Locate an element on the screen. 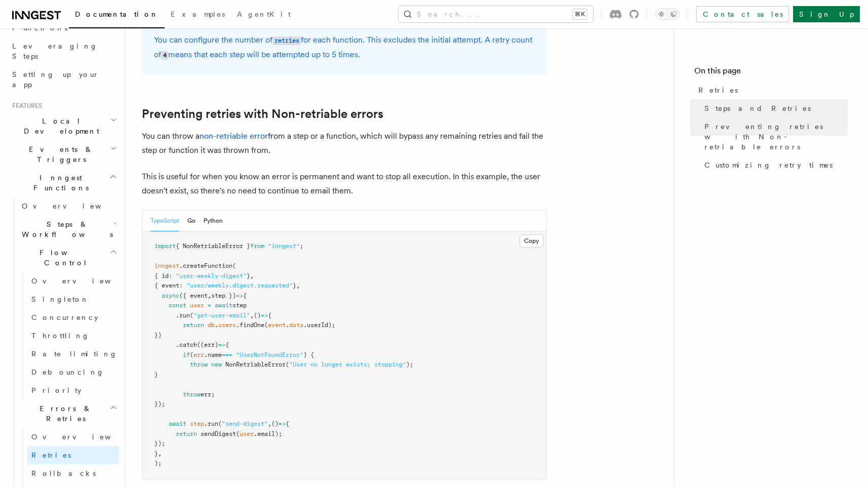  span: { event is located at coordinates (167, 286).